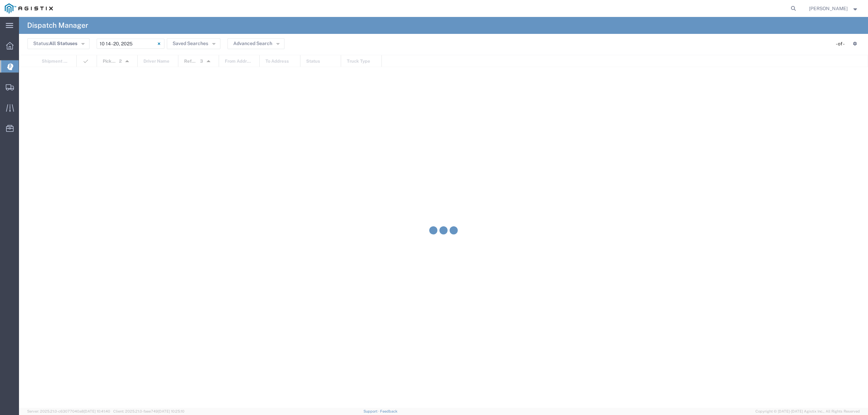 Image resolution: width=868 pixels, height=415 pixels. I want to click on span: Server: 2025.21.0-c63077040a8, so click(68, 411).